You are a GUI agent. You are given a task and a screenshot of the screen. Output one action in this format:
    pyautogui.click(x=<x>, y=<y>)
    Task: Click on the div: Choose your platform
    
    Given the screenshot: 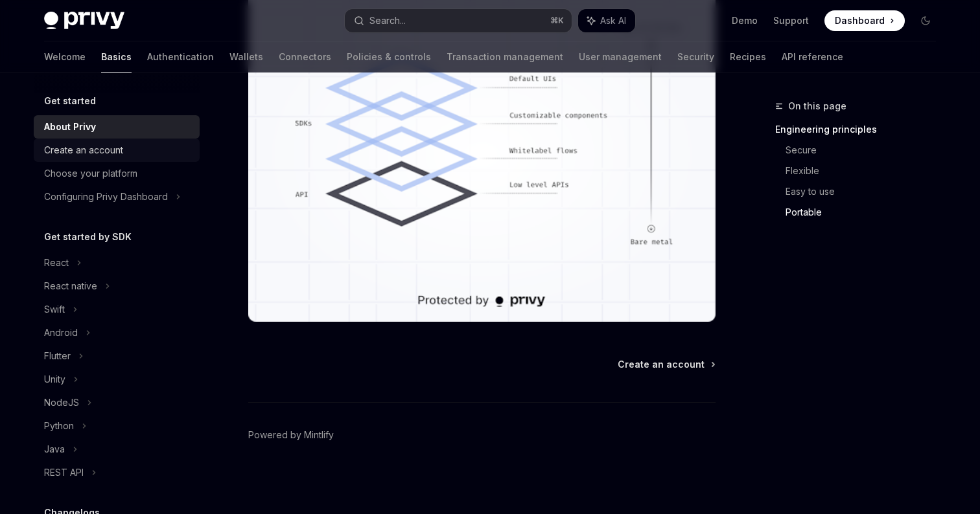 What is the action you would take?
    pyautogui.click(x=91, y=174)
    